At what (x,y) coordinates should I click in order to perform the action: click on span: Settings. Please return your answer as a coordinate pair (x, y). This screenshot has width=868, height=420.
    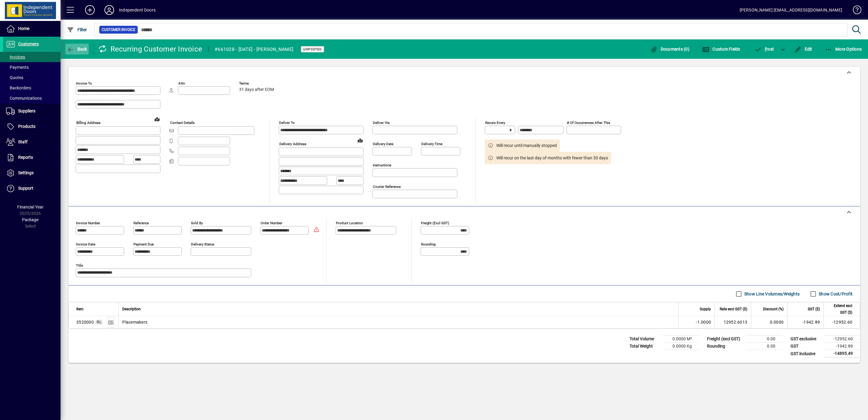
    Looking at the image, I should click on (26, 173).